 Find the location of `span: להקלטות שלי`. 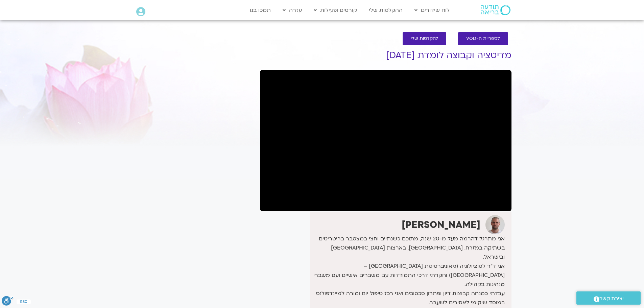

span: להקלטות שלי is located at coordinates (424, 39).